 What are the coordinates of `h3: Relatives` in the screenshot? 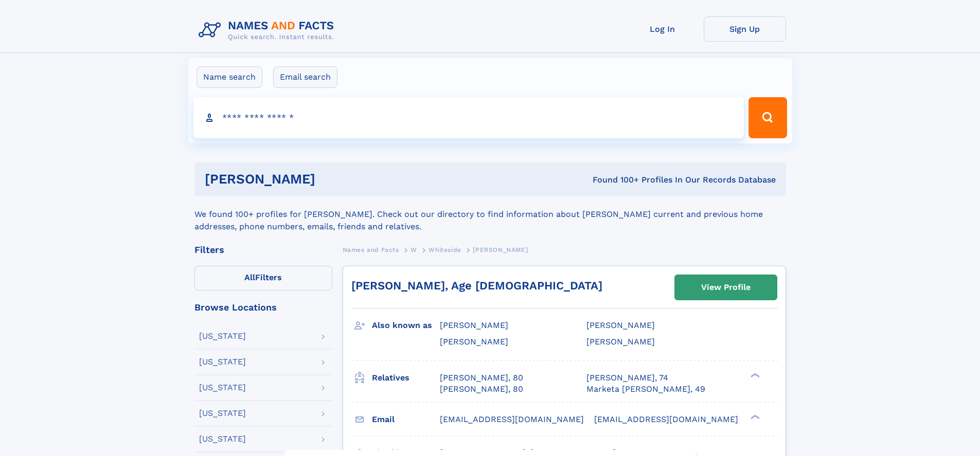 It's located at (406, 378).